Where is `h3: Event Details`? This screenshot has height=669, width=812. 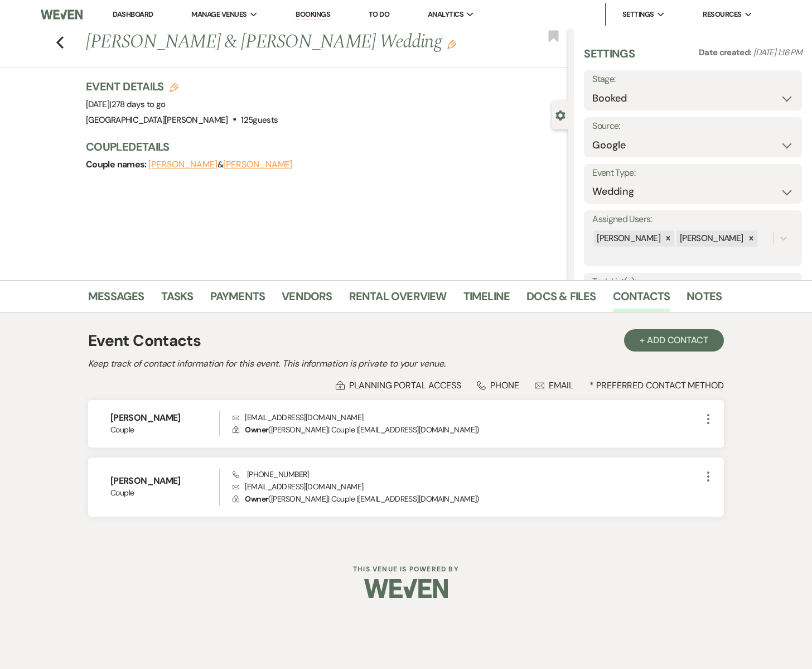
h3: Event Details is located at coordinates (181, 86).